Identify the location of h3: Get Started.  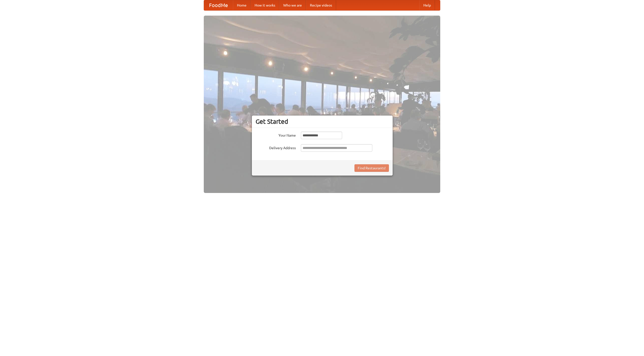
(322, 121).